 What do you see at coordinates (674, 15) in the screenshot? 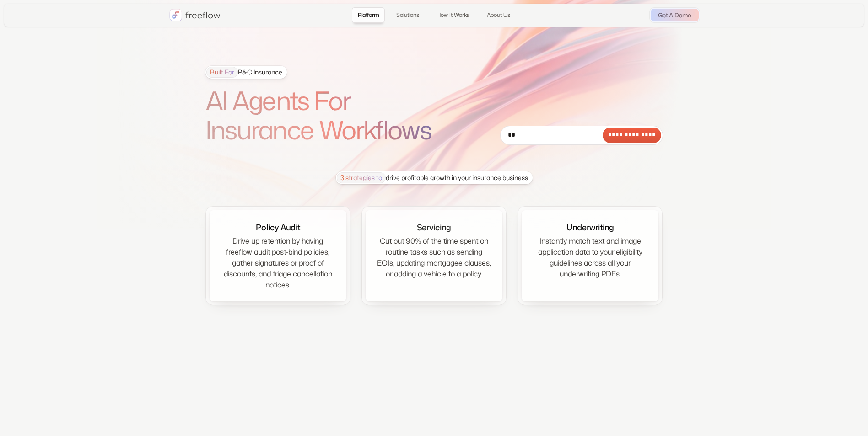
I see `a: Get A Demo` at bounding box center [674, 15].